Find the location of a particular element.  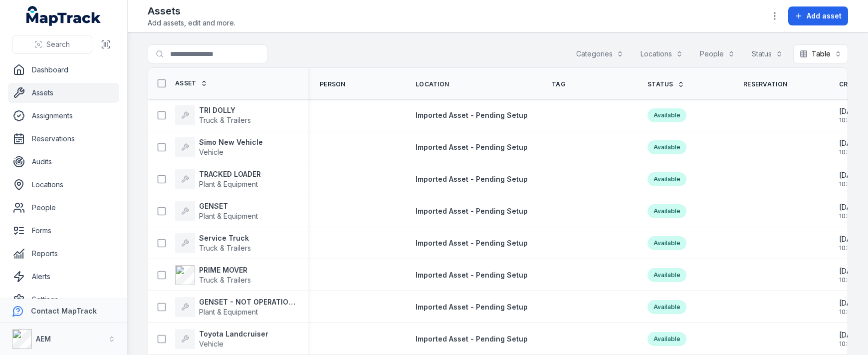

strong: GENSET - NOT OPERATIONAL is located at coordinates (247, 302).